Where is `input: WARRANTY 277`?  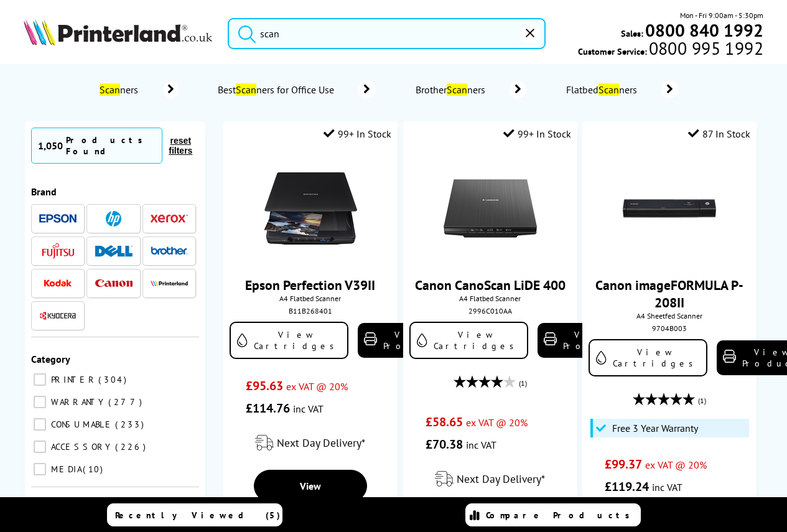 input: WARRANTY 277 is located at coordinates (40, 402).